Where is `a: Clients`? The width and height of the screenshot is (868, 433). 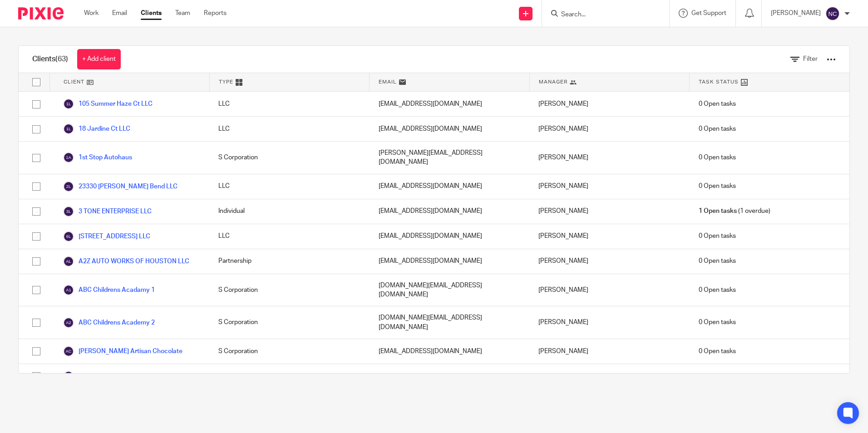
a: Clients is located at coordinates (151, 13).